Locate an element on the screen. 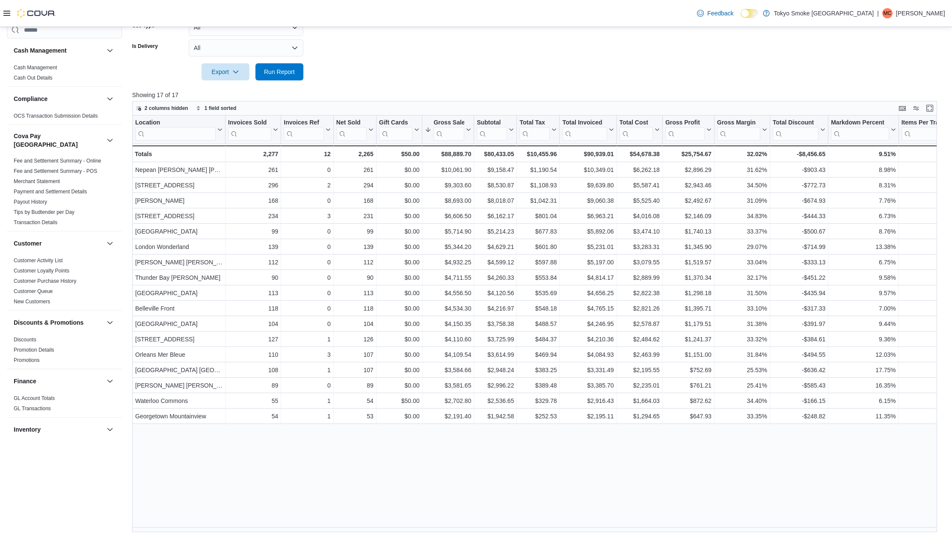 This screenshot has height=539, width=952. div: Total Tax is located at coordinates (534, 123).